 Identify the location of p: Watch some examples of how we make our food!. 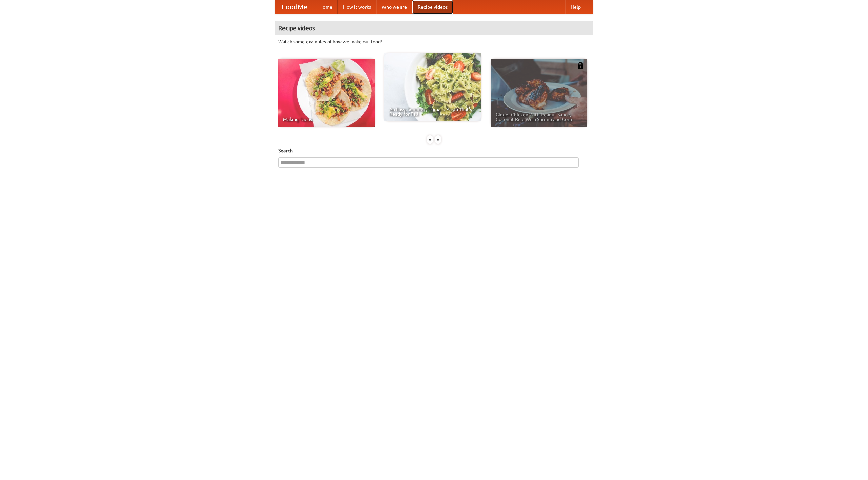
(434, 42).